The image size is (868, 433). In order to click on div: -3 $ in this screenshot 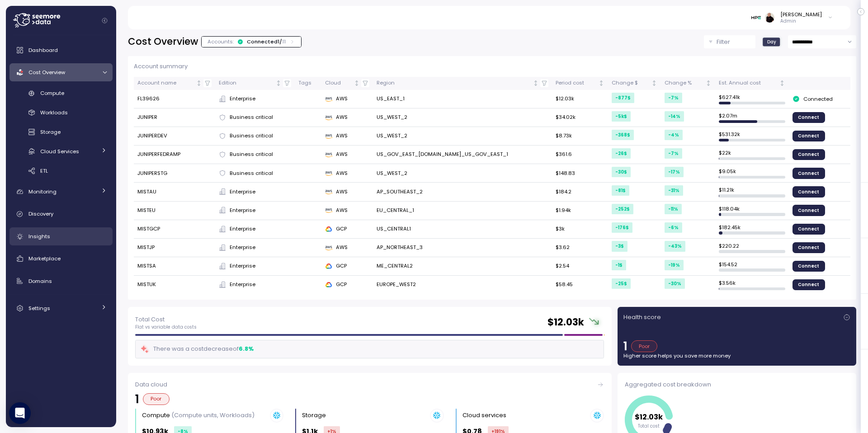, I will do `click(619, 246)`.